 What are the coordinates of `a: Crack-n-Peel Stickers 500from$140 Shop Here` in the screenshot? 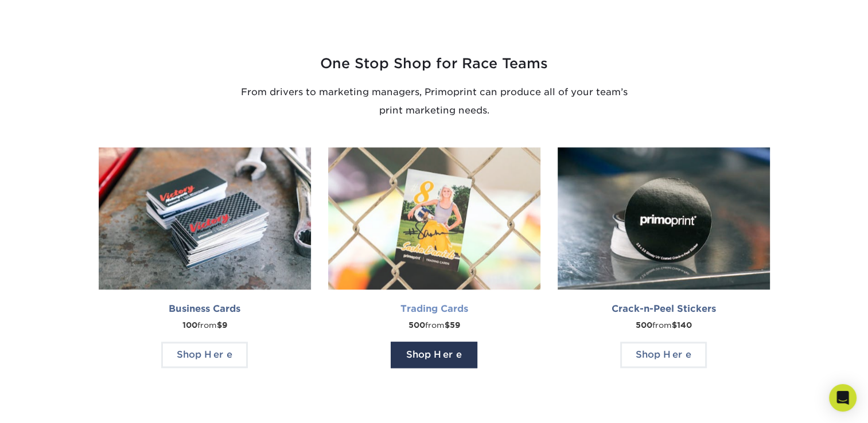 It's located at (664, 258).